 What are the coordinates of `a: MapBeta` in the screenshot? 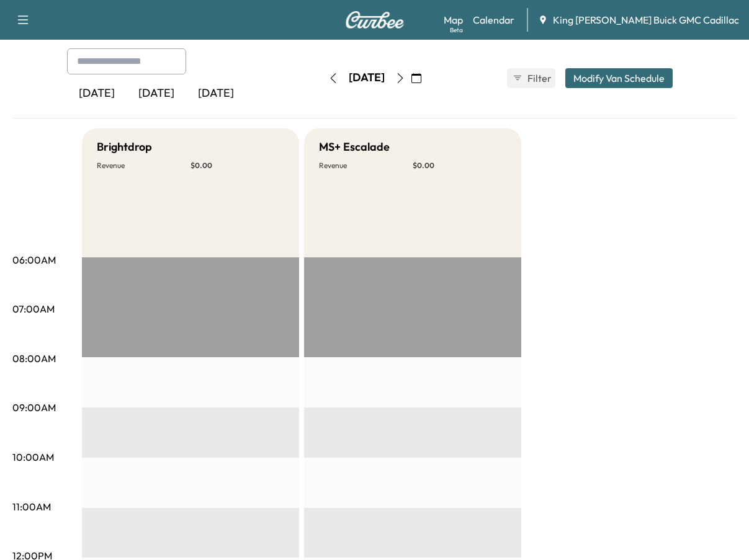 It's located at (453, 20).